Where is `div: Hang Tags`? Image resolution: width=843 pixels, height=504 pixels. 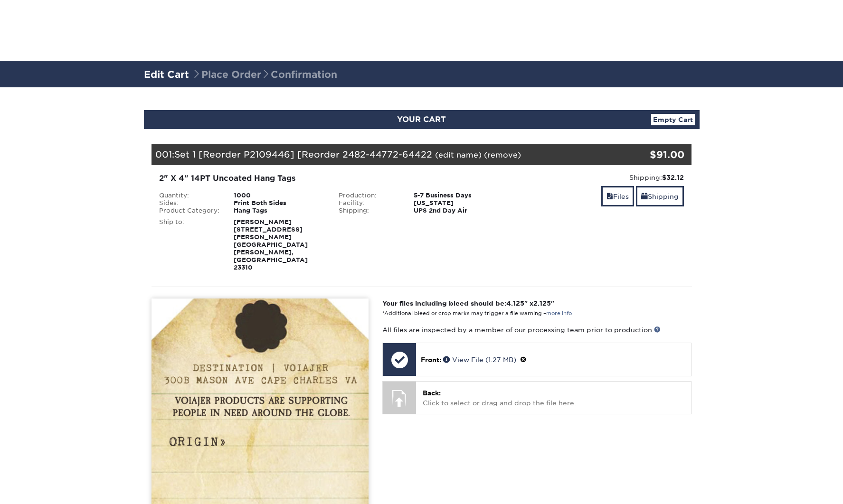
div: Hang Tags is located at coordinates (279, 211).